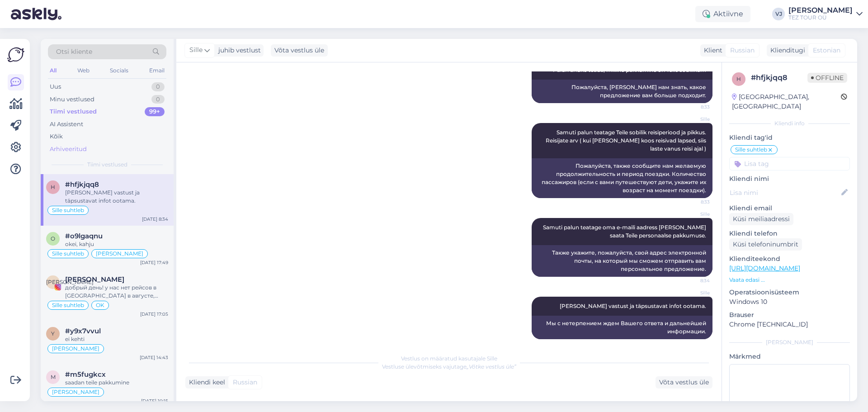 The width and height of the screenshot is (868, 412). Describe the element at coordinates (790, 301) in the screenshot. I see `p: Windows 10` at that location.